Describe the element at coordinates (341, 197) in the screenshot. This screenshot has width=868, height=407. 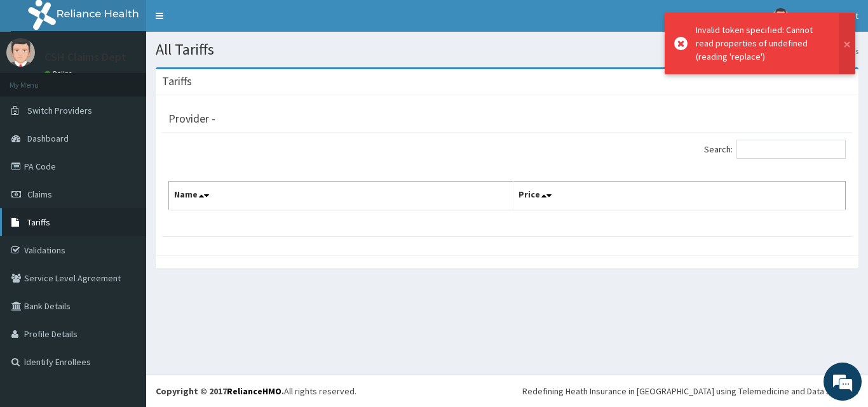
I see `th: Name` at that location.